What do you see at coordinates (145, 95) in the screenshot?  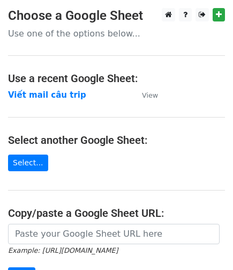 I see `a: View` at bounding box center [145, 95].